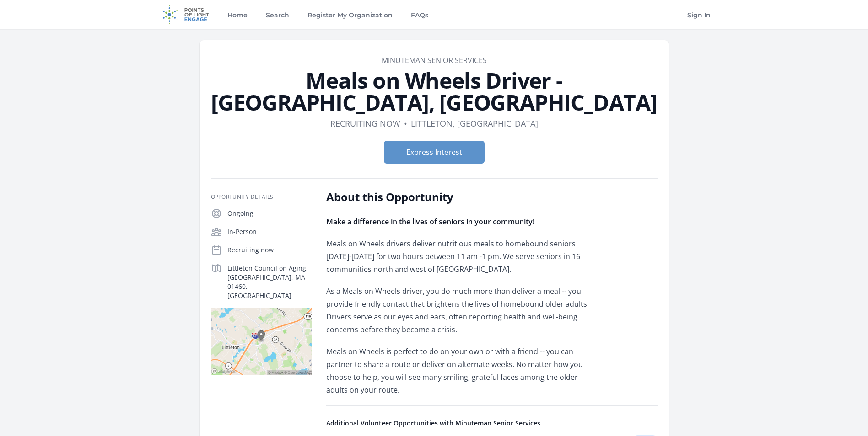 This screenshot has width=868, height=436. What do you see at coordinates (430, 221) in the screenshot?
I see `strong: Make a difference in the lives of seniors in your community!` at bounding box center [430, 221].